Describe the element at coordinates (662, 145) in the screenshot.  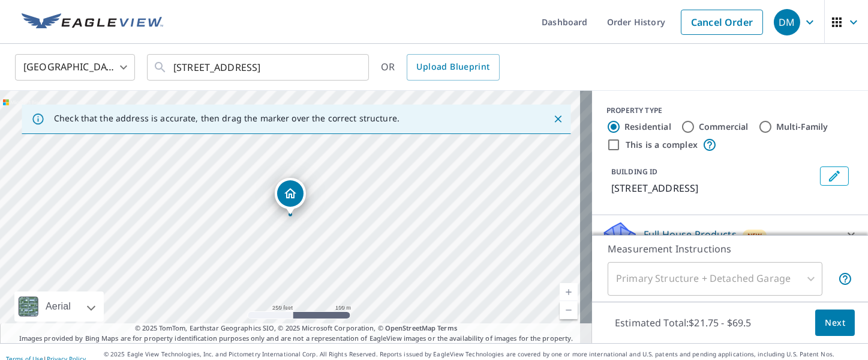
I see `label: This is a complex` at that location.